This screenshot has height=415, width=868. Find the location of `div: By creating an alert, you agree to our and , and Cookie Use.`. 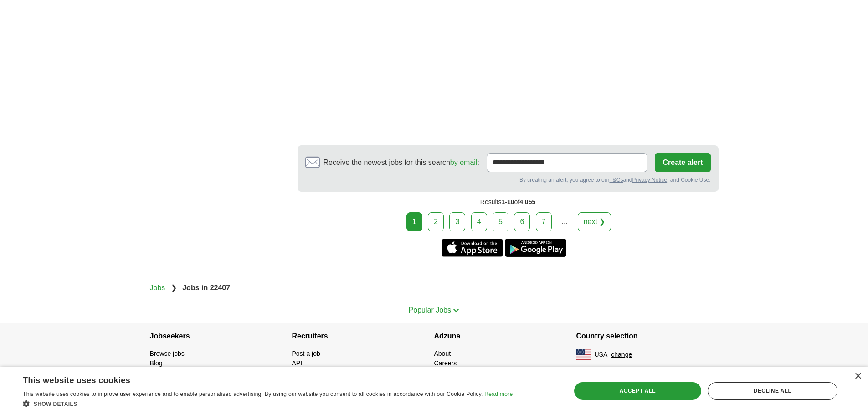

div: By creating an alert, you agree to our and , and Cookie Use. is located at coordinates (508, 180).